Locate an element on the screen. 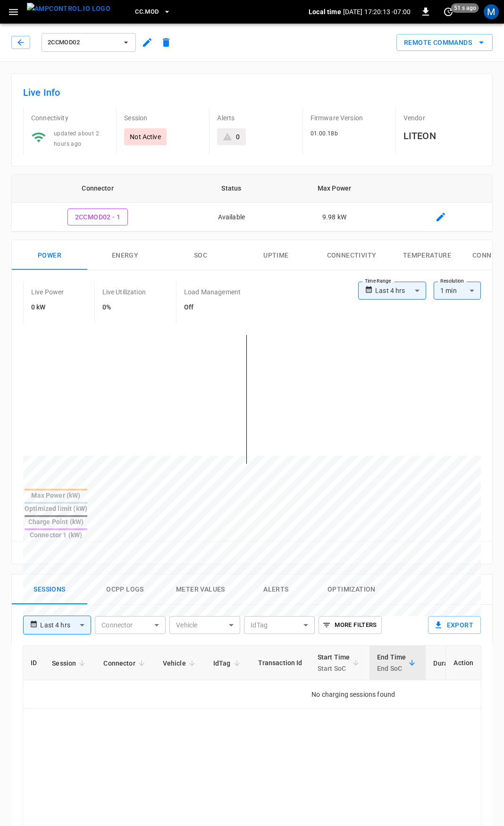 The image size is (504, 826). p: Start SoC is located at coordinates (333, 669).